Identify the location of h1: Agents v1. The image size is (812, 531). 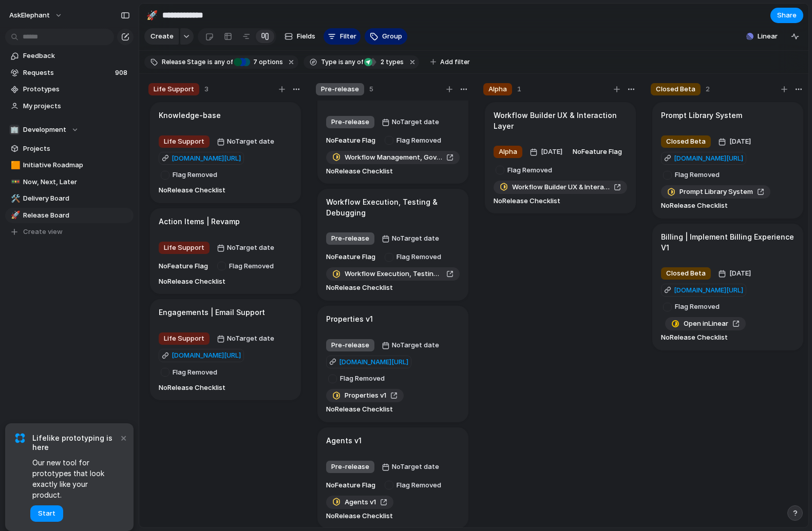
(344, 441).